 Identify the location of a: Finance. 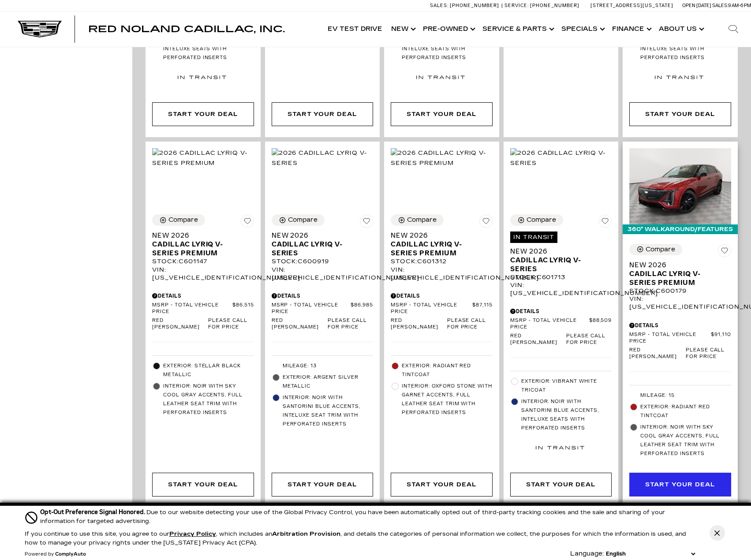
(631, 29).